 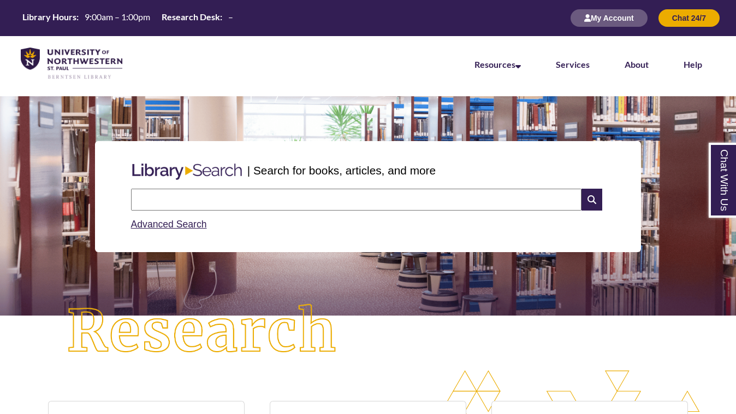 I want to click on a: Resources, so click(x=498, y=64).